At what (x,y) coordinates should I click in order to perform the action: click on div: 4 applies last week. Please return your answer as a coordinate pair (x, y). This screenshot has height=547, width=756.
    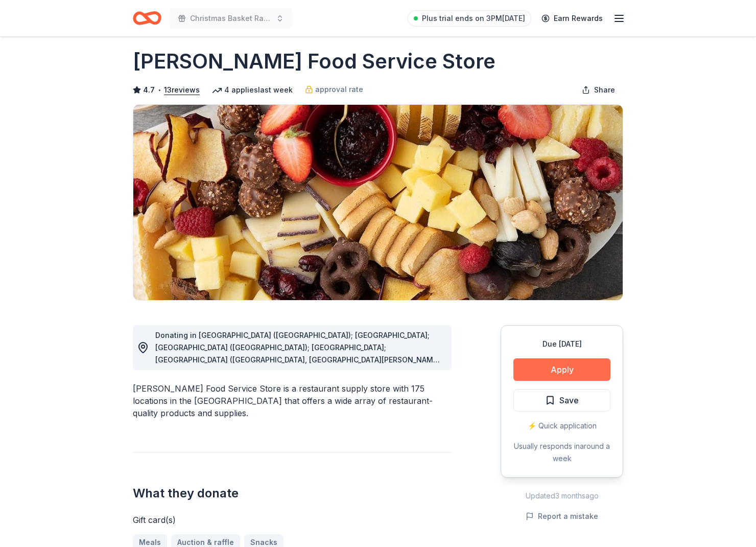
    Looking at the image, I should click on (252, 90).